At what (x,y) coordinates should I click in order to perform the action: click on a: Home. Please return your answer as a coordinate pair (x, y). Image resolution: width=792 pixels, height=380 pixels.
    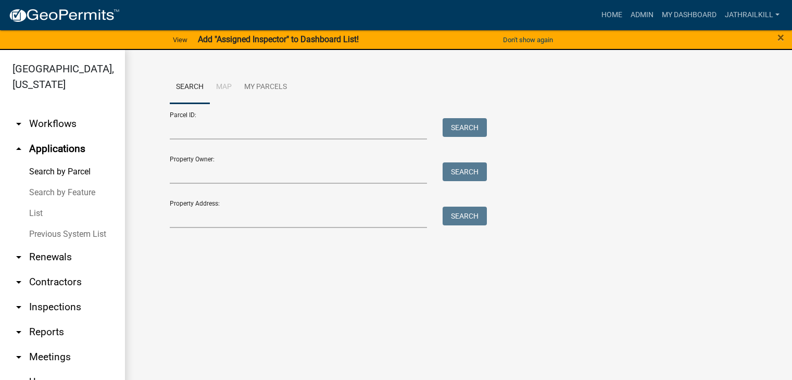
    Looking at the image, I should click on (612, 15).